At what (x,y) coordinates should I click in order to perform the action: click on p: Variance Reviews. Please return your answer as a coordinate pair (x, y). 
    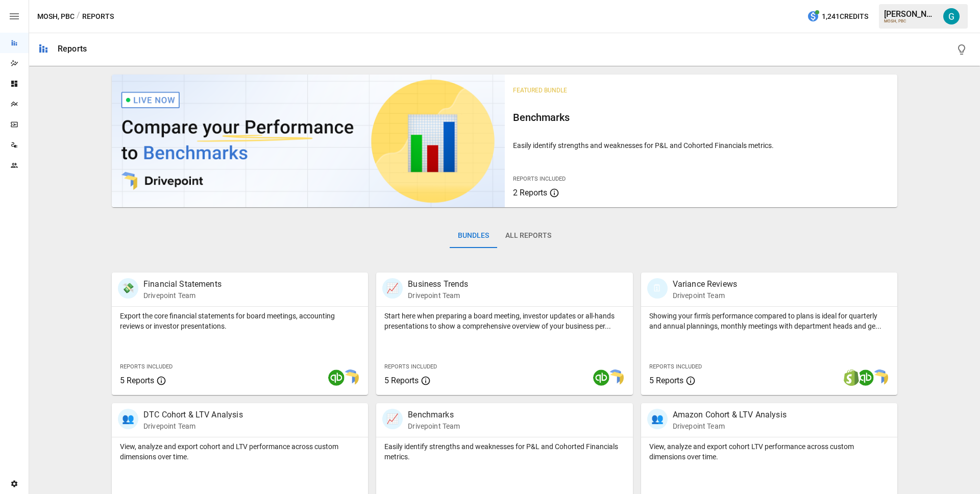
    Looking at the image, I should click on (705, 284).